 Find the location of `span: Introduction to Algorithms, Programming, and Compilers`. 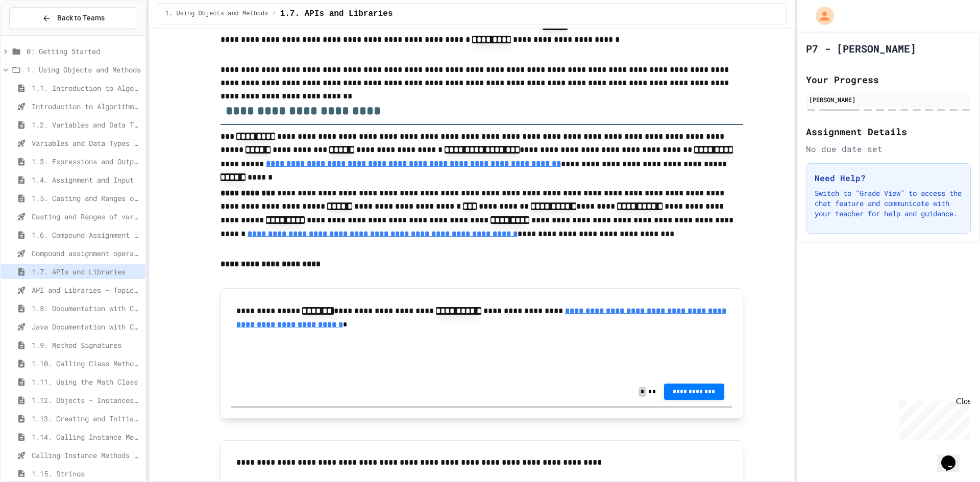

span: Introduction to Algorithms, Programming, and Compilers is located at coordinates (86, 106).